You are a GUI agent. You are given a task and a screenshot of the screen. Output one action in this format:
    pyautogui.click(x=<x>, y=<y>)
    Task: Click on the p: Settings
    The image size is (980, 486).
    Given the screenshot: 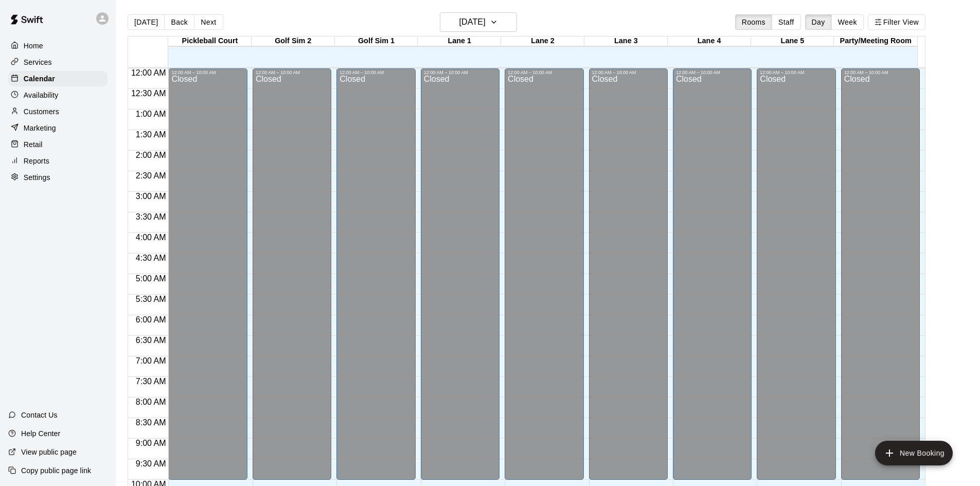 What is the action you would take?
    pyautogui.click(x=37, y=177)
    